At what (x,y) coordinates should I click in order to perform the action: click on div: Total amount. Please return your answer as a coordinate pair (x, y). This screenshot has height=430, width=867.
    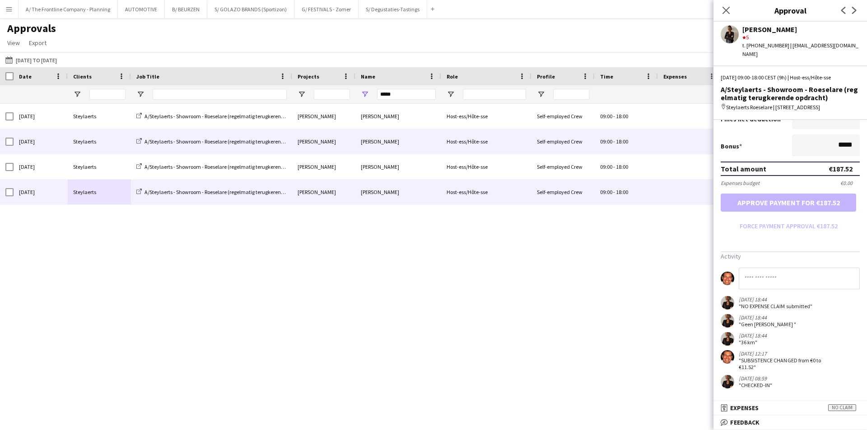
    Looking at the image, I should click on (743, 169).